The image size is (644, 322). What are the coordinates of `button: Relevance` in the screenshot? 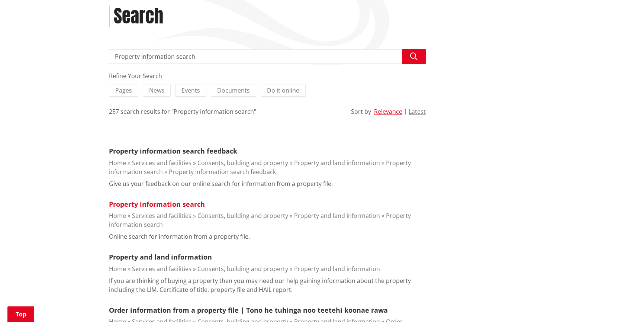 It's located at (388, 111).